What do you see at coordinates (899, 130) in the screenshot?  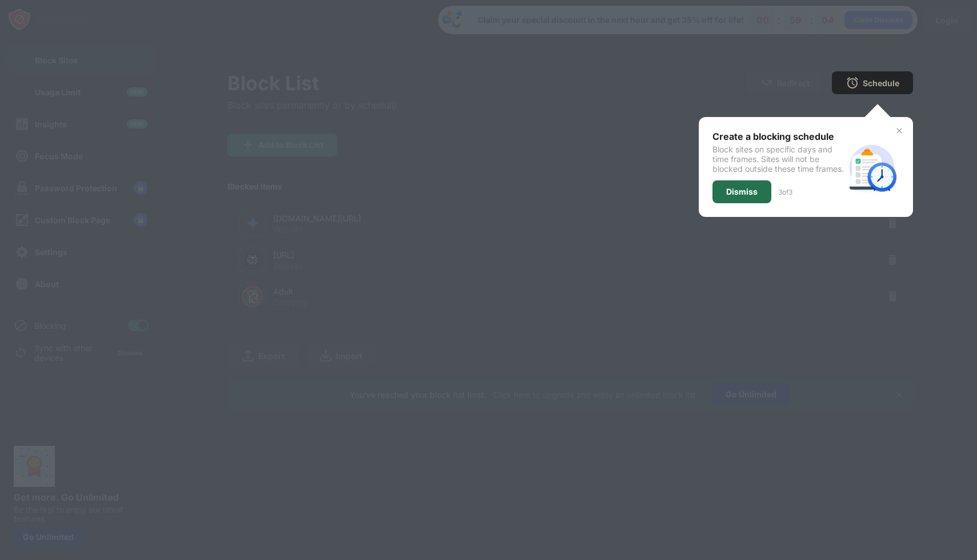 I see `img: x-button.svg` at bounding box center [899, 130].